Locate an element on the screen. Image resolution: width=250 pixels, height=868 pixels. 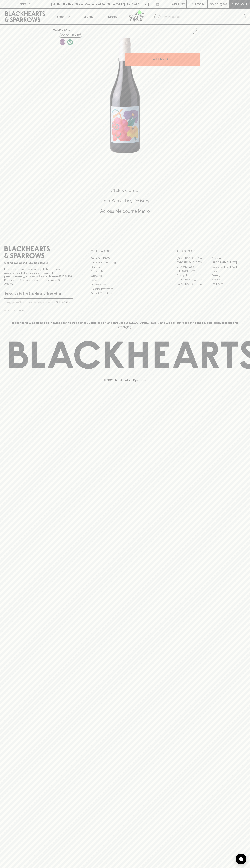
p: OTHER AREAS is located at coordinates (125, 251).